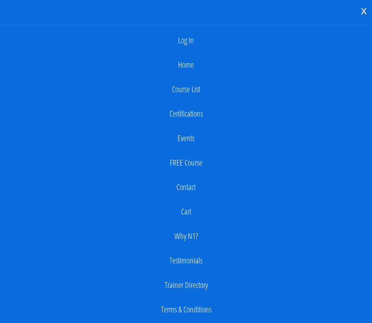 The height and width of the screenshot is (323, 372). What do you see at coordinates (186, 40) in the screenshot?
I see `a: Log In` at bounding box center [186, 40].